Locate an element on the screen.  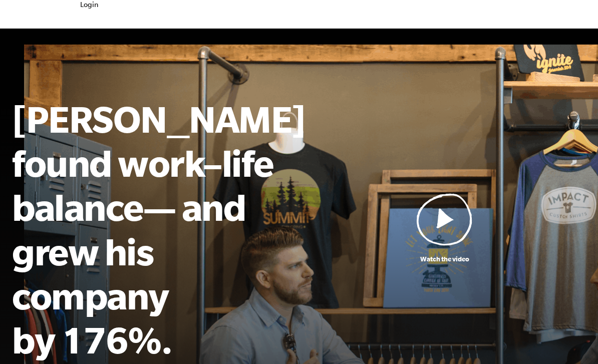
p: Watch the video is located at coordinates (444, 258).